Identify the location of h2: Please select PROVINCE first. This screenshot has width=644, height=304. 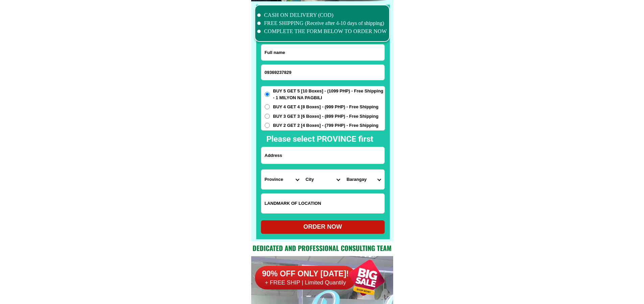
(356, 139).